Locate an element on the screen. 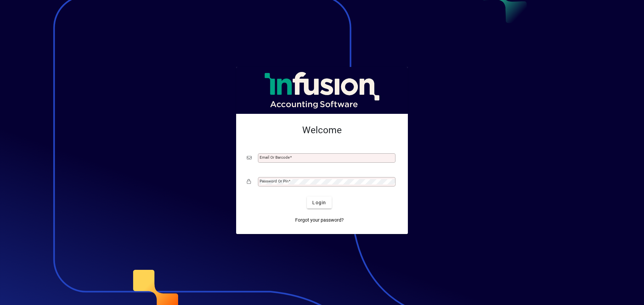 The width and height of the screenshot is (644, 305). a: Forgot your password? is located at coordinates (319, 220).